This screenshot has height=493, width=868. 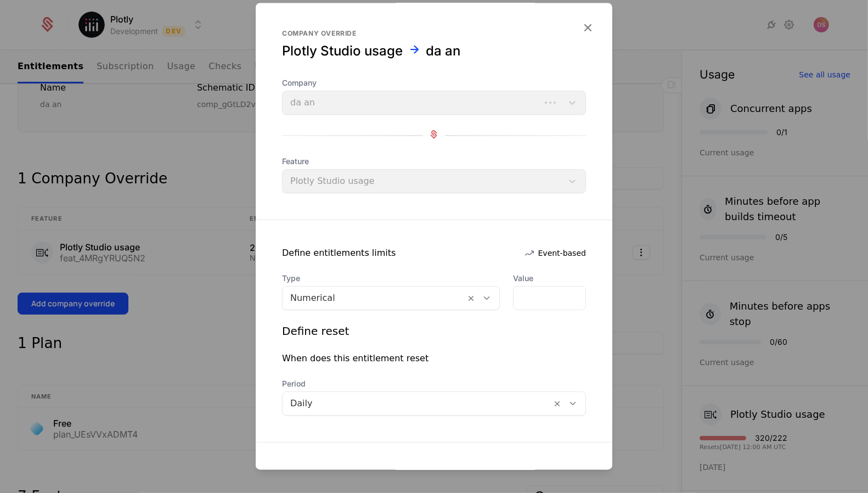 What do you see at coordinates (315, 331) in the screenshot?
I see `div: Define reset` at bounding box center [315, 331].